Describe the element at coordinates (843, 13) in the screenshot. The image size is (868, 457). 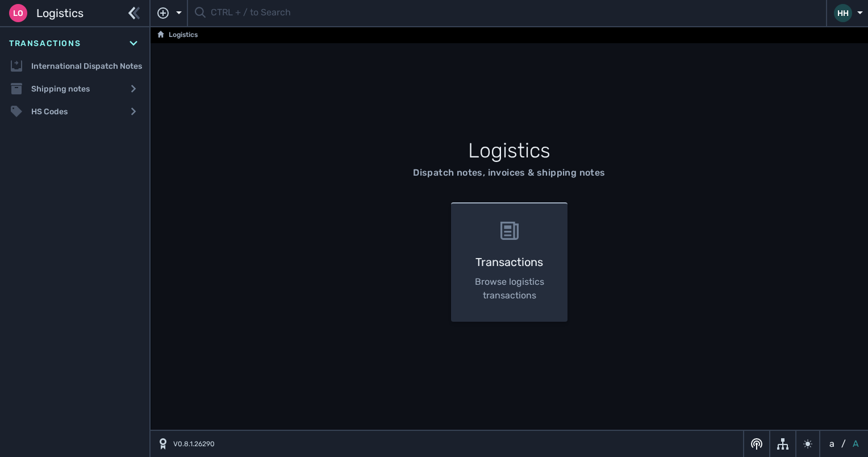
I see `div: HH` at that location.